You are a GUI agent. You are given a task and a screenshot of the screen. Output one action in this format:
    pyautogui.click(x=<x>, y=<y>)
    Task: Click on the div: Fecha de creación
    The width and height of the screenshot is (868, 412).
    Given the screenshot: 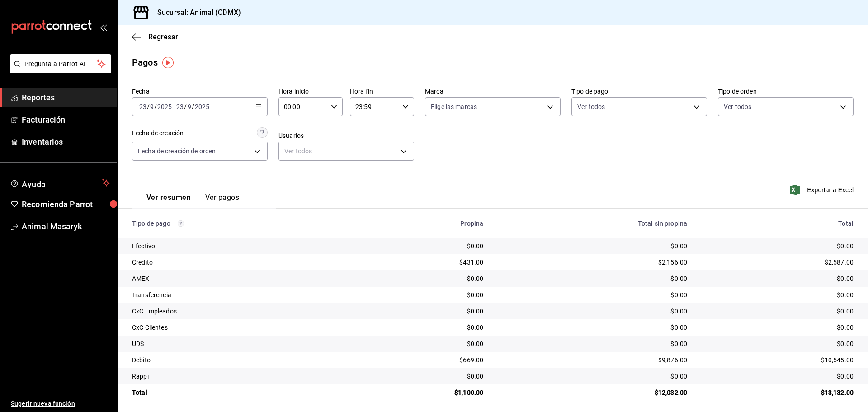 What is the action you would take?
    pyautogui.click(x=158, y=133)
    